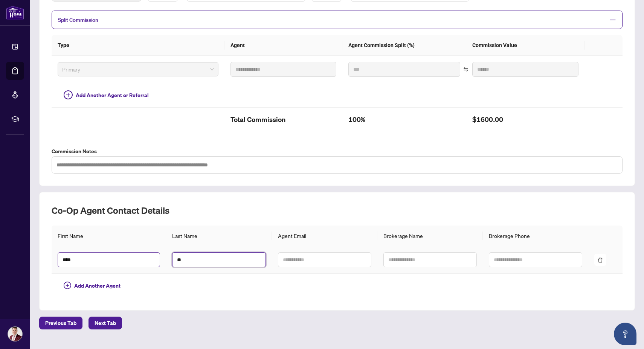 This screenshot has height=349, width=644. What do you see at coordinates (430, 236) in the screenshot?
I see `th: Brokerage Name` at bounding box center [430, 236].